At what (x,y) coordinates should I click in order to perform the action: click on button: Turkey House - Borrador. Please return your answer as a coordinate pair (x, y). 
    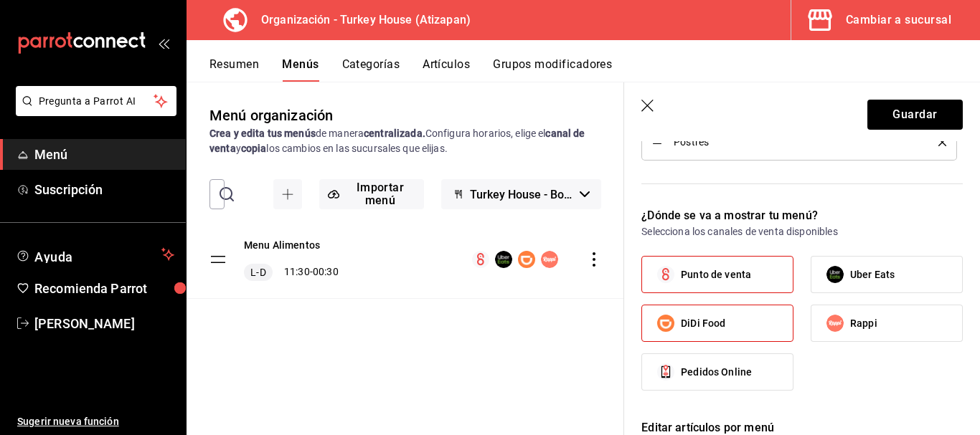
    Looking at the image, I should click on (521, 194).